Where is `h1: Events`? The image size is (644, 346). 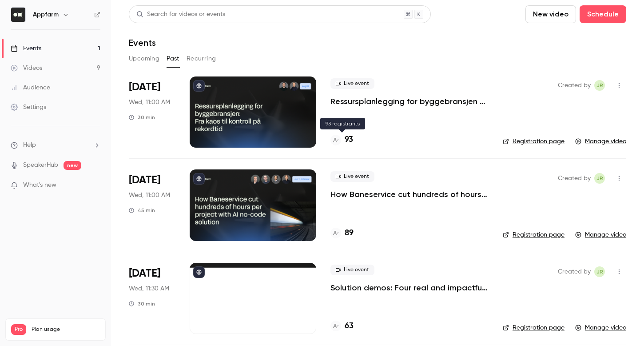 h1: Events is located at coordinates (142, 43).